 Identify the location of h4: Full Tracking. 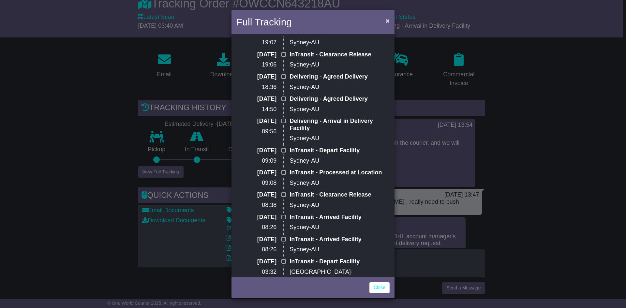
(264, 22).